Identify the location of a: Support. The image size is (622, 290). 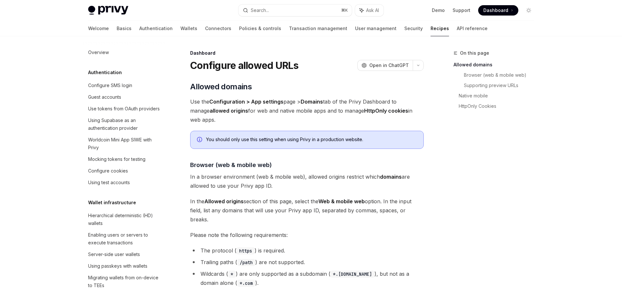
(461, 10).